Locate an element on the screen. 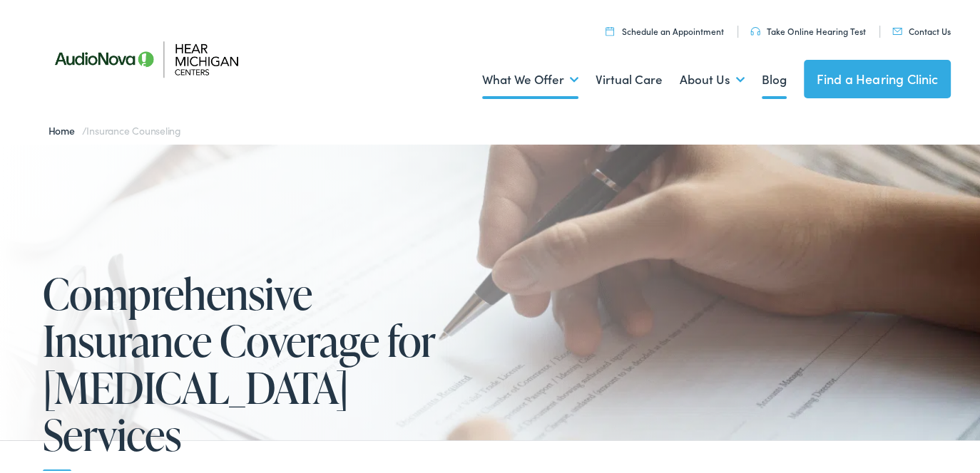 The width and height of the screenshot is (980, 473). a: Home is located at coordinates (65, 128).